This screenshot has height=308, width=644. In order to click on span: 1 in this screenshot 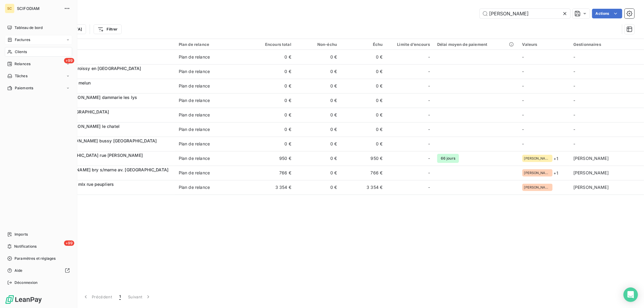, I will do `click(120, 297)`.